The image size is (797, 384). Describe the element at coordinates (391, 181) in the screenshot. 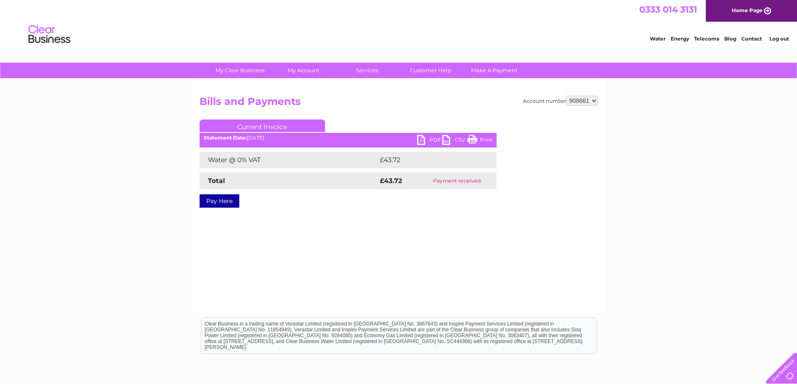

I see `strong: £43.72` at that location.